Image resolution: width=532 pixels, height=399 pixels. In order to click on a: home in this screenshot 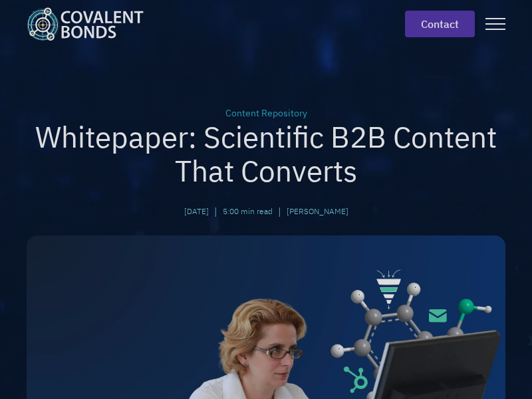, I will do `click(91, 24)`.